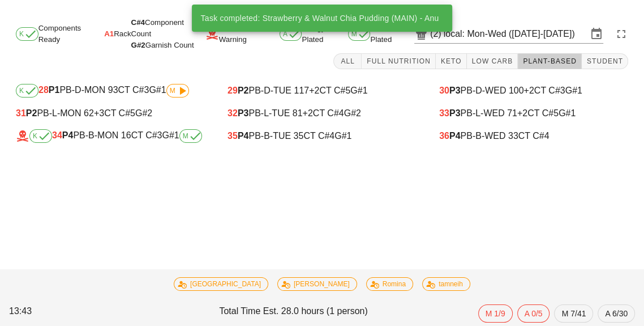  I want to click on span: Full Nutrition, so click(399, 61).